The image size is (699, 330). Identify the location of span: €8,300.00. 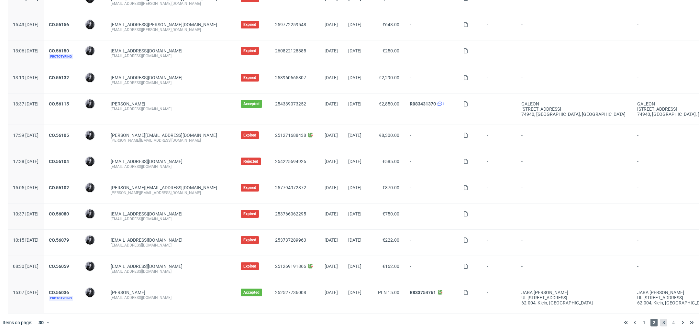
(389, 135).